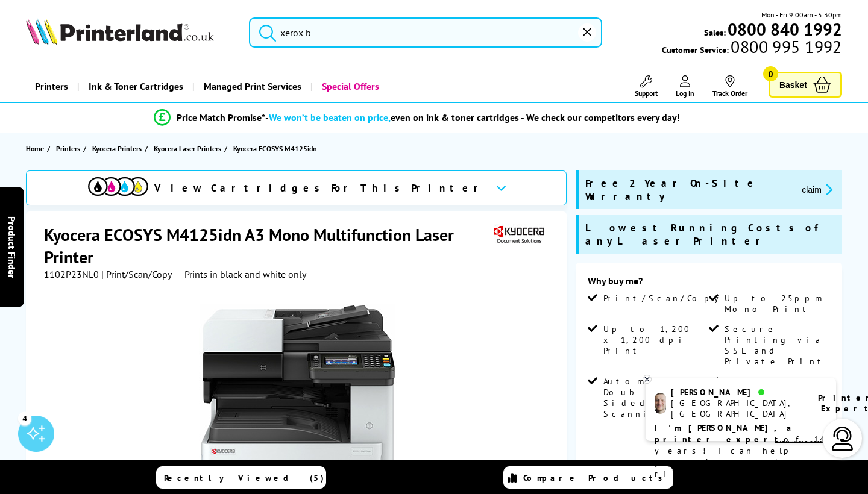 This screenshot has height=494, width=868. Describe the element at coordinates (843, 438) in the screenshot. I see `img: user-headset-light.svg` at that location.